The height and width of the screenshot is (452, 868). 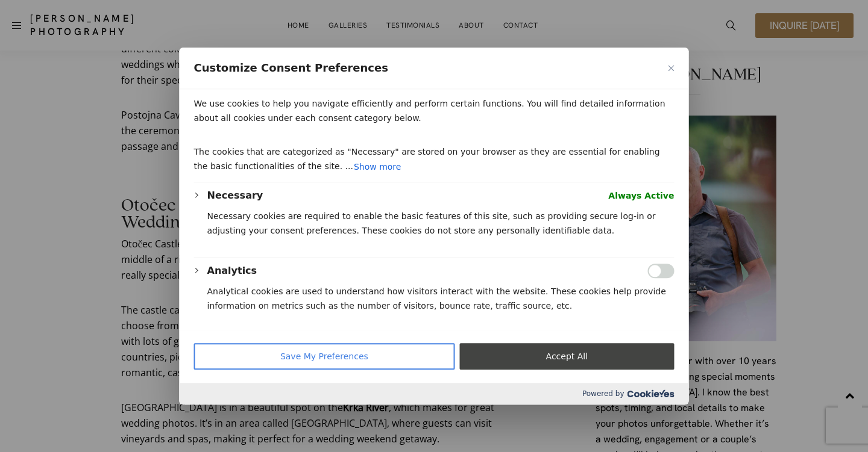 What do you see at coordinates (377, 167) in the screenshot?
I see `button: Show more` at bounding box center [377, 167].